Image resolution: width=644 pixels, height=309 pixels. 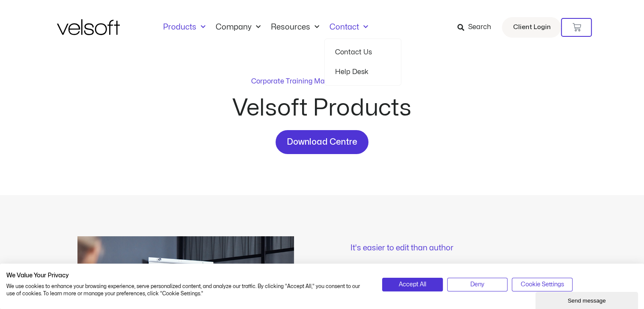 I want to click on span: Search, so click(x=480, y=27).